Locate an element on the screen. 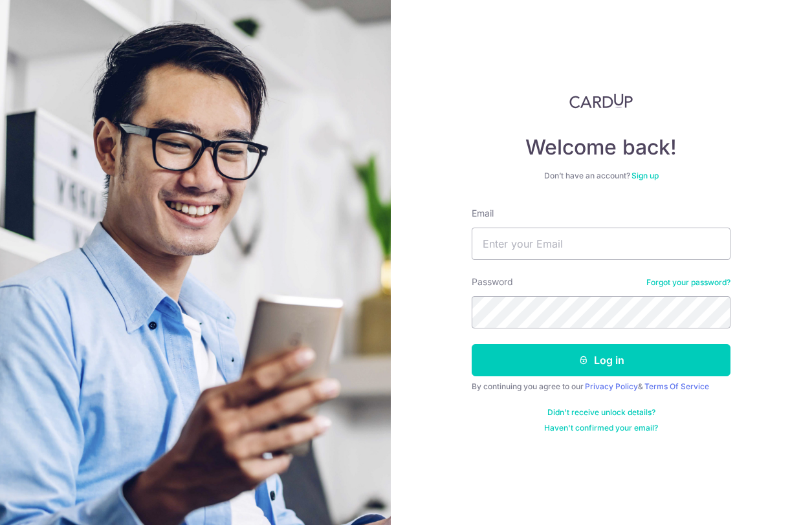 The width and height of the screenshot is (812, 525). a: Haven't confirmed your email? is located at coordinates (601, 428).